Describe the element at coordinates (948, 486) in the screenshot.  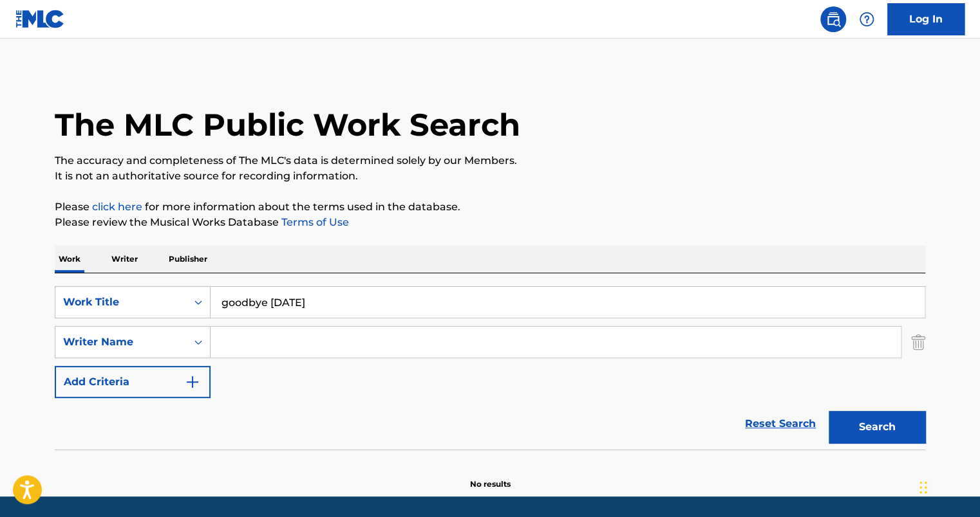
I see `div: Chat Widget` at that location.